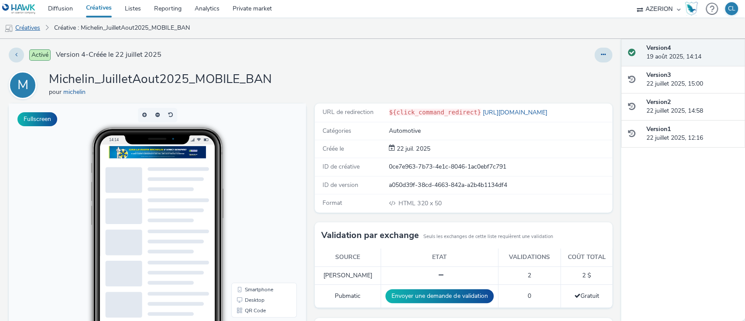  I want to click on a: M, so click(24, 85).